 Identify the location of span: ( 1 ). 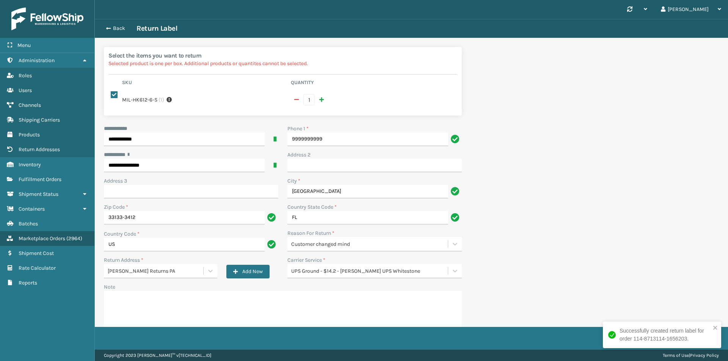
(161, 100).